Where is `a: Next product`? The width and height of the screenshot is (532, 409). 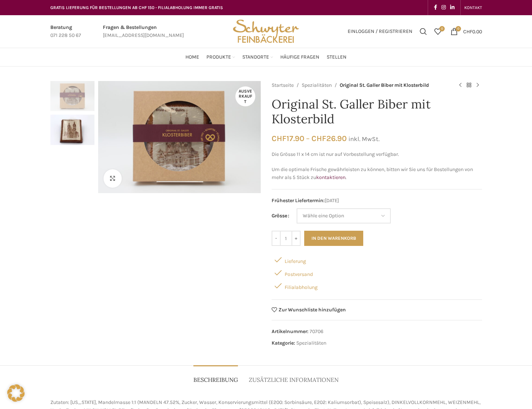 a: Next product is located at coordinates (478, 85).